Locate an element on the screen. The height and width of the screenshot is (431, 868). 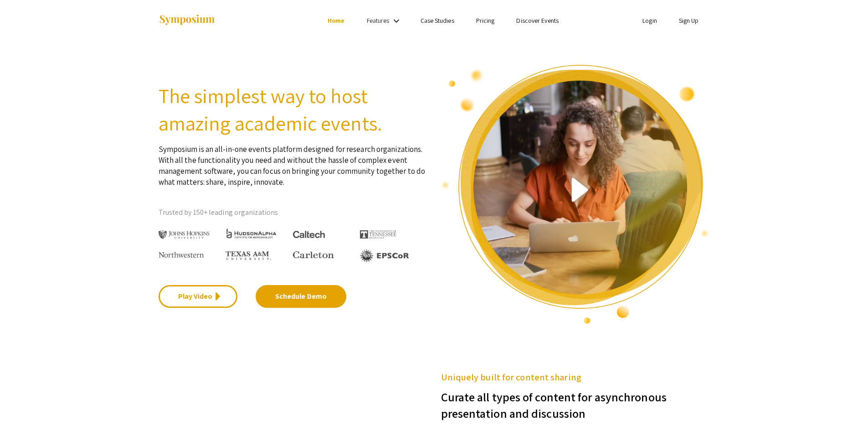
h3: Curate all types of content for asynchronous presentation and discussion is located at coordinates (576, 403).